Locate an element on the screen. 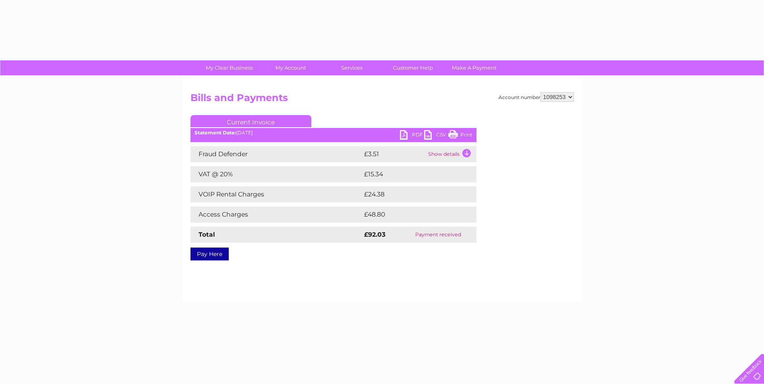 The height and width of the screenshot is (384, 764). td: £24.38 is located at coordinates (411, 195).